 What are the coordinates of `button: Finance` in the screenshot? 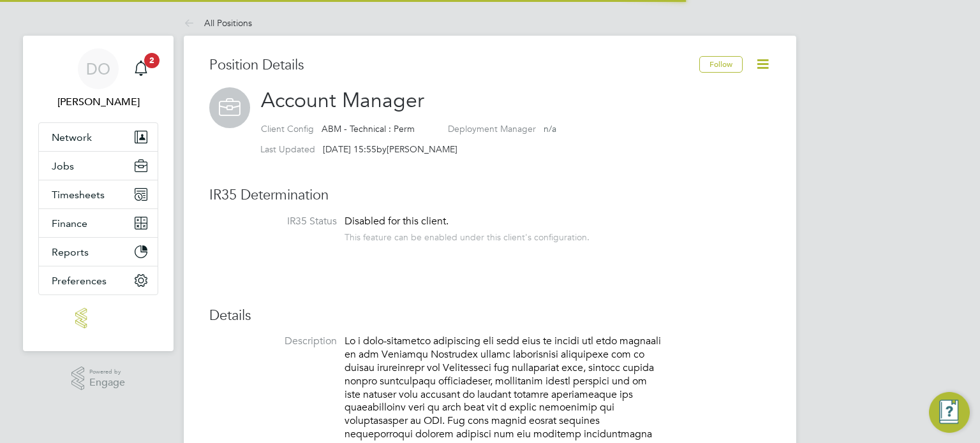 It's located at (98, 224).